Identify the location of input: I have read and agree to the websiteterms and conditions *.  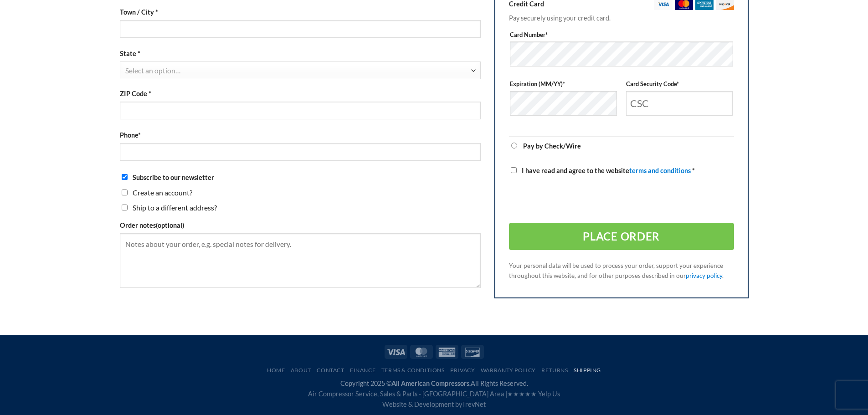
(513, 170).